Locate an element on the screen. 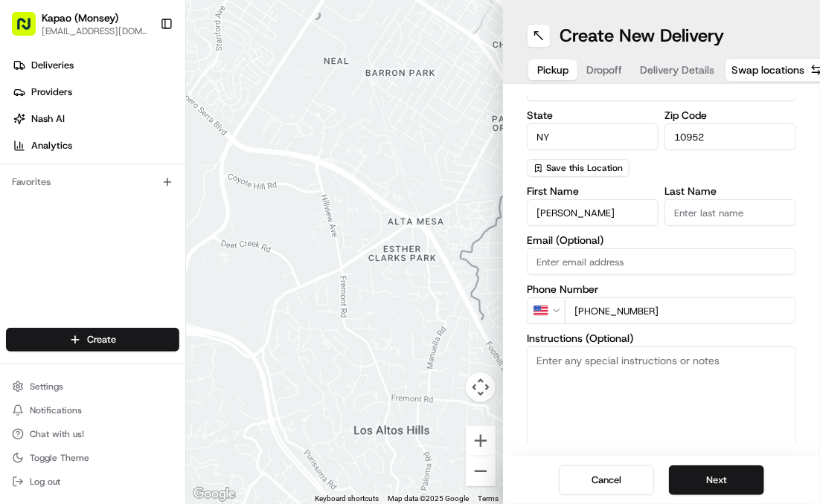  button: Settings is located at coordinates (92, 387).